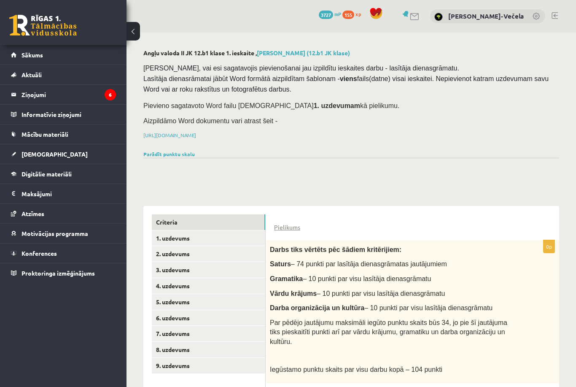 The width and height of the screenshot is (576, 387). Describe the element at coordinates (63, 233) in the screenshot. I see `a: Motivācijas programma` at that location.